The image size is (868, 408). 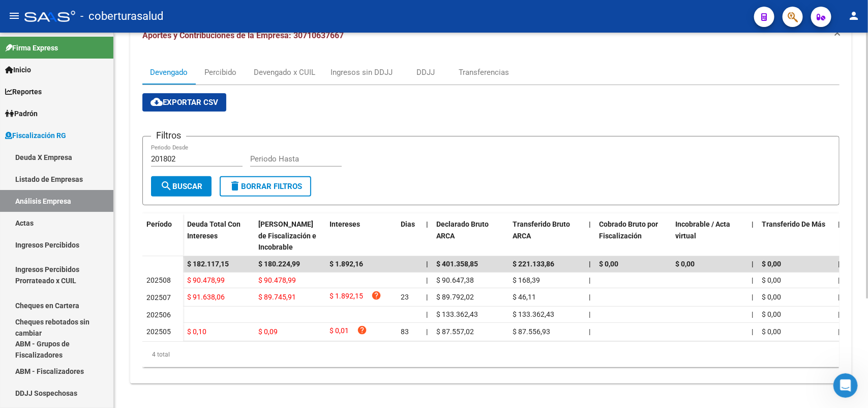 What do you see at coordinates (531, 331) in the screenshot?
I see `span: $ 87.556,93` at bounding box center [531, 331].